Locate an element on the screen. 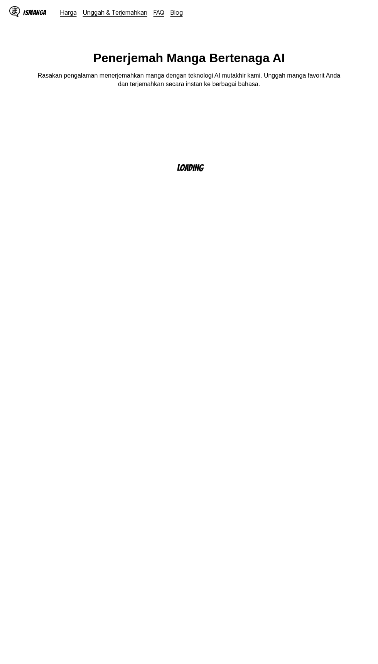 This screenshot has width=378, height=664. a: Blog is located at coordinates (177, 12).